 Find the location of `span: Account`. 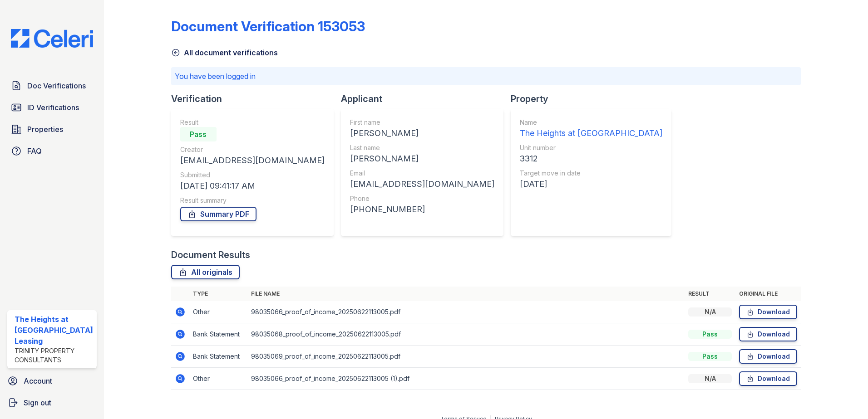

span: Account is located at coordinates (37, 381).